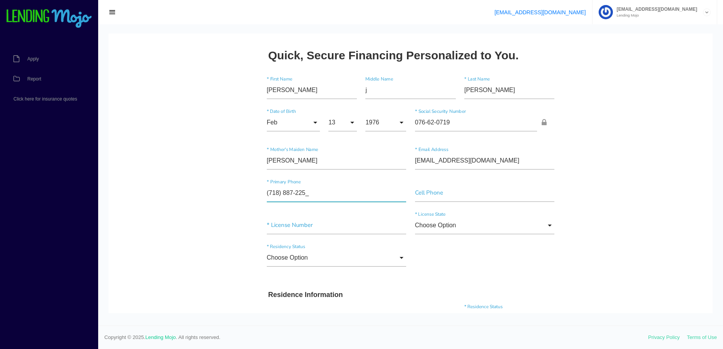  What do you see at coordinates (285, 22) in the screenshot?
I see `h2: Quick, Secure Financing Personalized to You.` at bounding box center [285, 22].